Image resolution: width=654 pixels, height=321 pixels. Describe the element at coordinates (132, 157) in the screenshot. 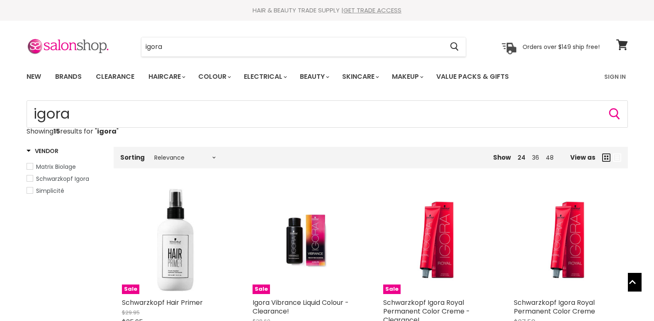

I see `label: Sorting` at that location.